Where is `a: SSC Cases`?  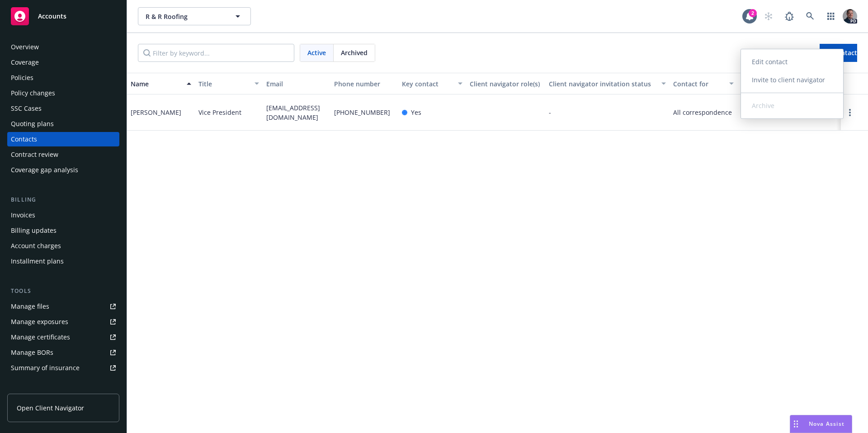 a: SSC Cases is located at coordinates (63, 108).